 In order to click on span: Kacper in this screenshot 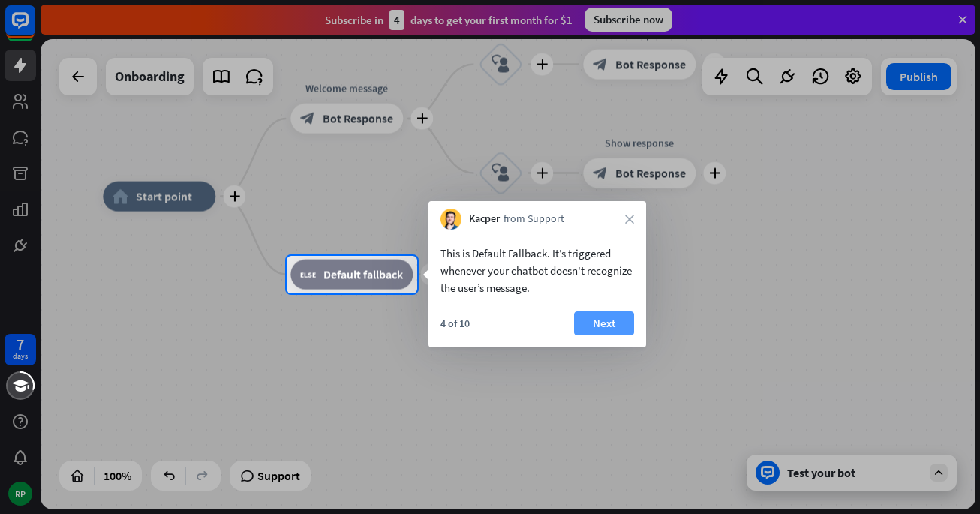, I will do `click(484, 219)`.